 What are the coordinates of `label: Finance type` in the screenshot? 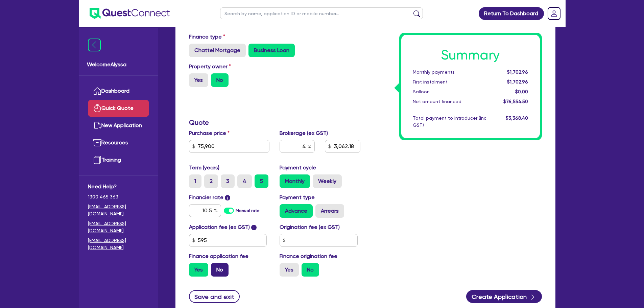 It's located at (207, 37).